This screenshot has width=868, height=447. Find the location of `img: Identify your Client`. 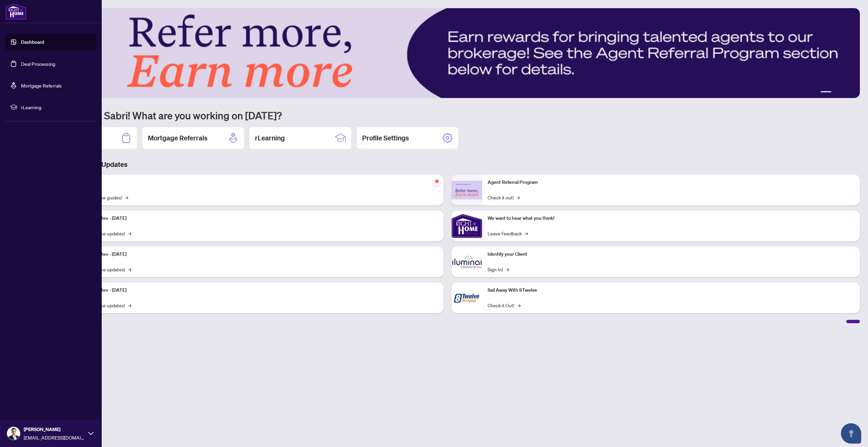

img: Identify your Client is located at coordinates (467, 262).